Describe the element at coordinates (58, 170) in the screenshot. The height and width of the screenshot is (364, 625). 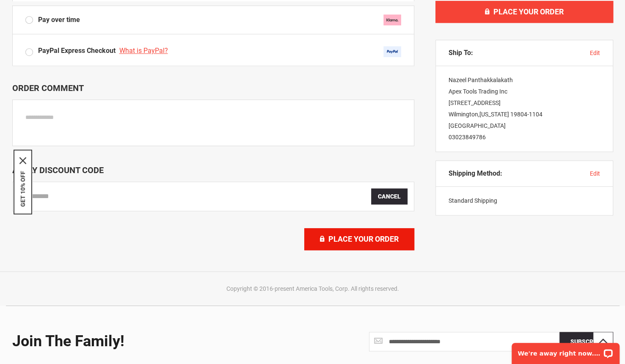
I see `span: Apply Discount Code` at that location.